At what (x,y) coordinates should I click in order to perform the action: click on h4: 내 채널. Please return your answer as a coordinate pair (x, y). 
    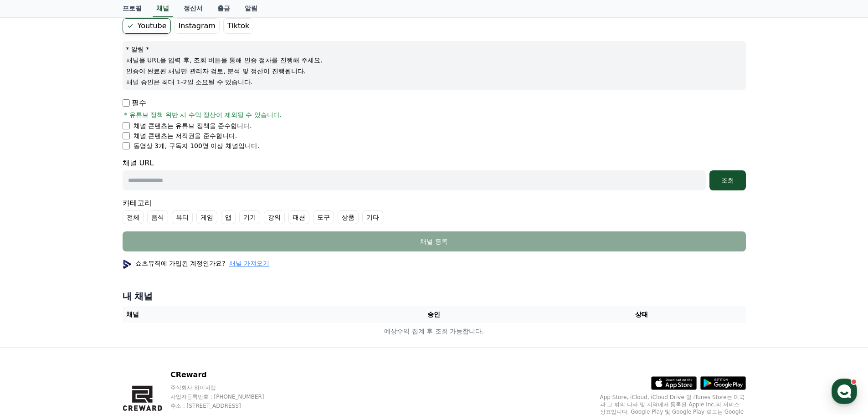
    Looking at the image, I should click on (434, 296).